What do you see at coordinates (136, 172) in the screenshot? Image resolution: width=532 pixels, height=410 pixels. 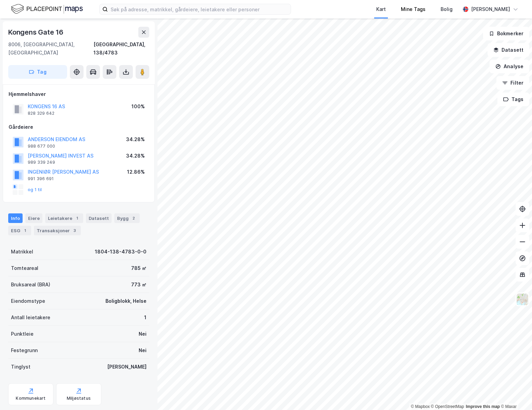 I see `div: 12.86%` at bounding box center [136, 172].